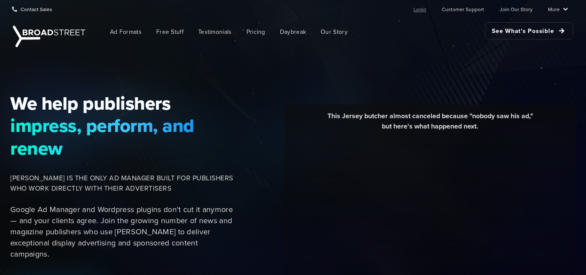 The height and width of the screenshot is (275, 586). I want to click on a: Pricing, so click(256, 32).